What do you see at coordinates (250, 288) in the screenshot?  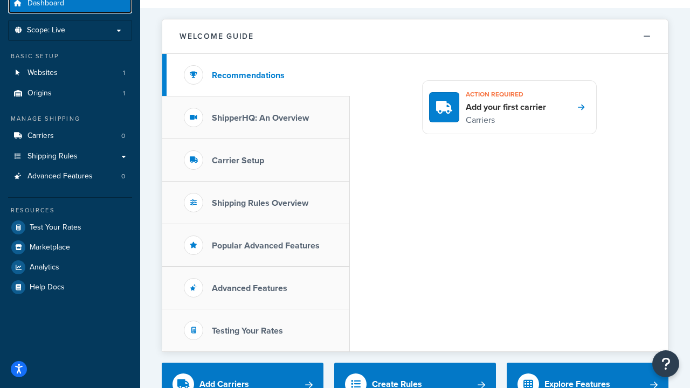 I see `h3: Advanced Features` at bounding box center [250, 288].